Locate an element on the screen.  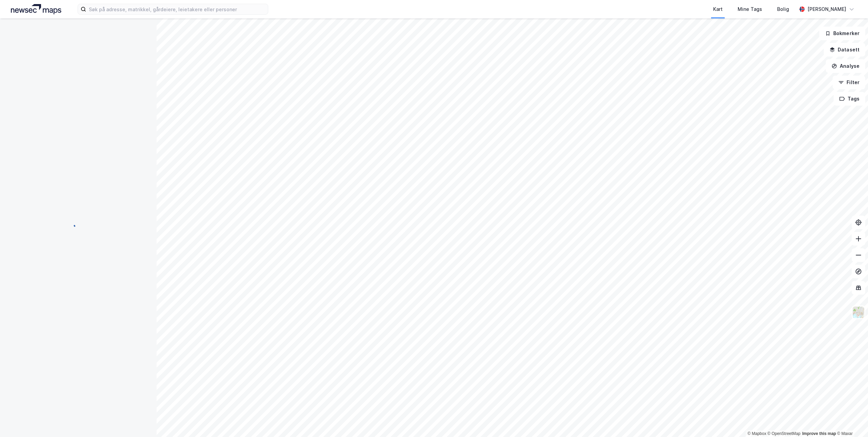
button: Analyse is located at coordinates (846, 66).